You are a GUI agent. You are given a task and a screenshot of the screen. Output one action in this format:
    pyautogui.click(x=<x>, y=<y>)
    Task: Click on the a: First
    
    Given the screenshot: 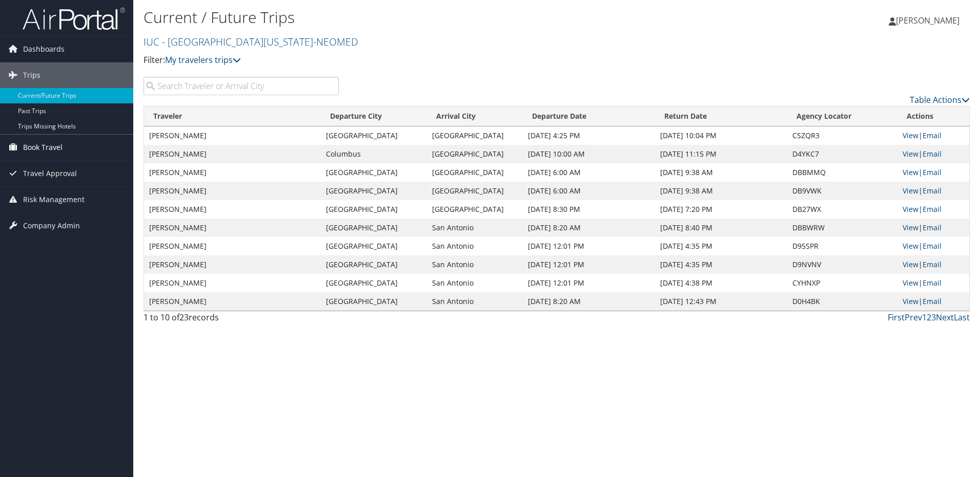 What is the action you would take?
    pyautogui.click(x=896, y=317)
    